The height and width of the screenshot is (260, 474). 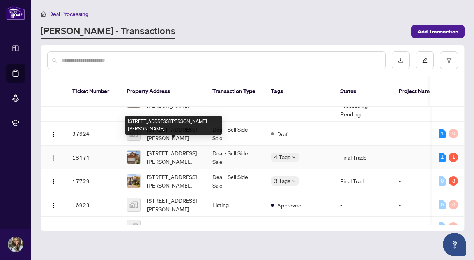 What do you see at coordinates (299, 92) in the screenshot?
I see `th: Tags` at bounding box center [299, 92].